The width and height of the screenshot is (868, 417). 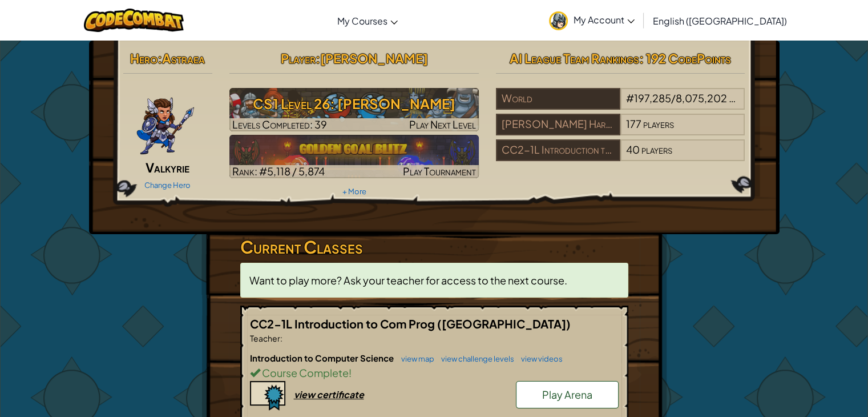 What do you see at coordinates (567, 394) in the screenshot?
I see `span: Play Arena` at bounding box center [567, 394].